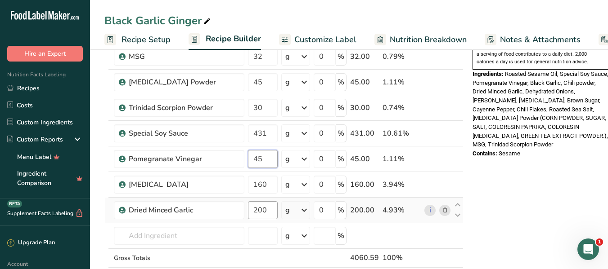 The width and height of the screenshot is (608, 269). I want to click on div: Black Garlic Ginger, so click(158, 21).